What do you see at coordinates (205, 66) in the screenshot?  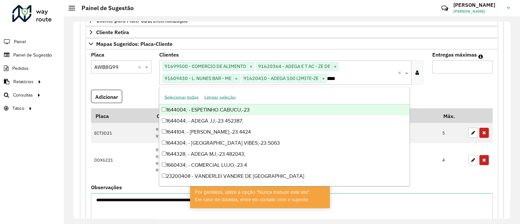 I see `span: 91699500 - COMERCIO DE ALIMENTO` at bounding box center [205, 66].